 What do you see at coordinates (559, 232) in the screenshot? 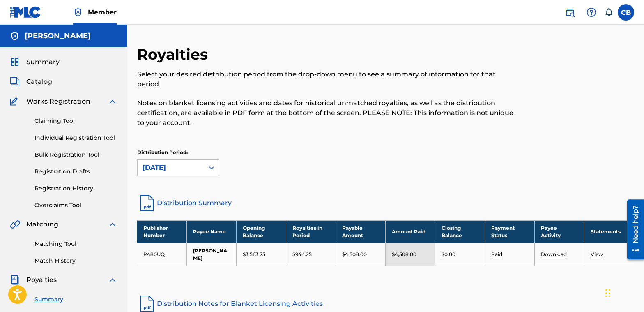
I see `th: Payee Activity` at bounding box center [559, 232].